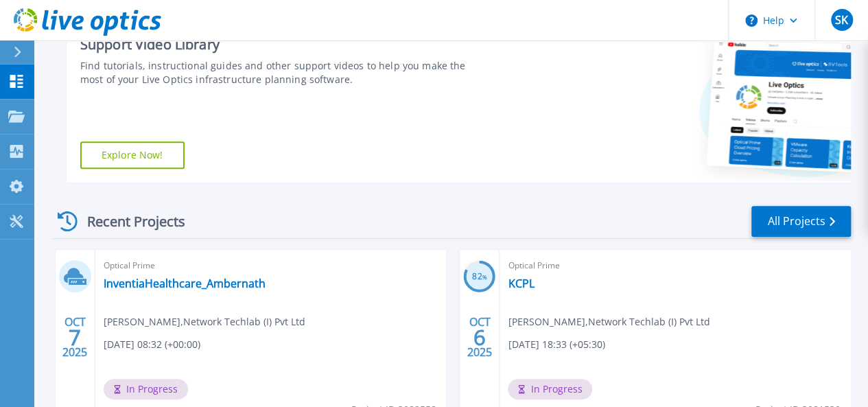 Image resolution: width=868 pixels, height=407 pixels. I want to click on span: 6, so click(480, 337).